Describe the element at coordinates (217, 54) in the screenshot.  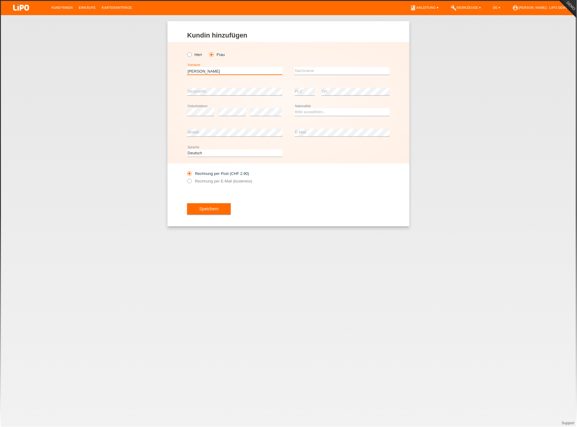
I see `label: Frau` at that location.